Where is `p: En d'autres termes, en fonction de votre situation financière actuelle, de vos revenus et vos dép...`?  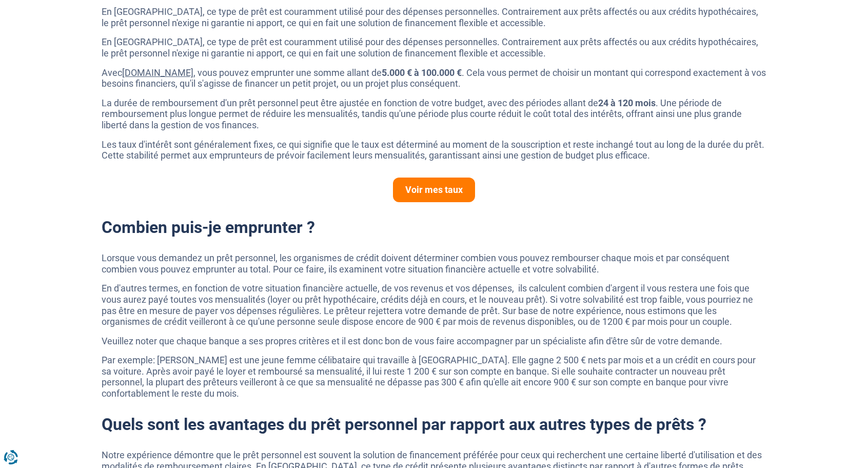
p: En d'autres termes, en fonction de votre situation financière actuelle, de vos revenus et vos dép... is located at coordinates (434, 305).